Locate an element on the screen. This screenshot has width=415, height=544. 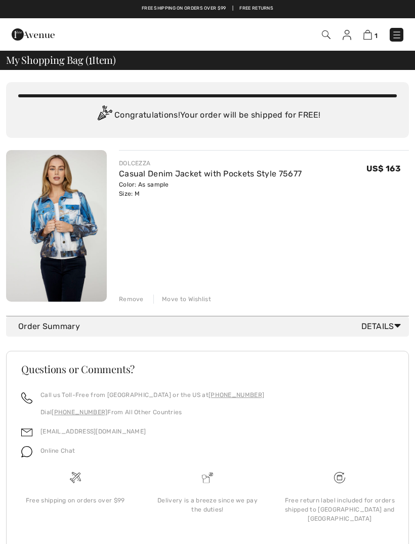
img: email is located at coordinates (27, 432).